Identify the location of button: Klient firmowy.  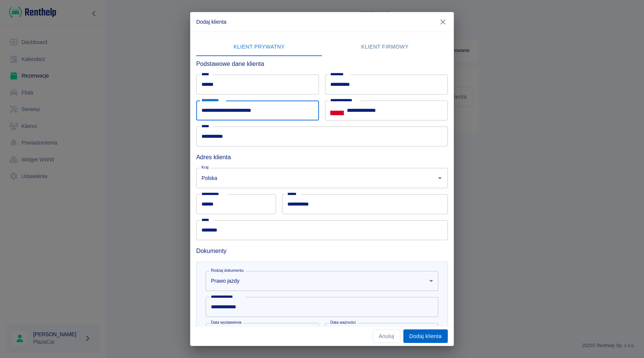
(385, 47).